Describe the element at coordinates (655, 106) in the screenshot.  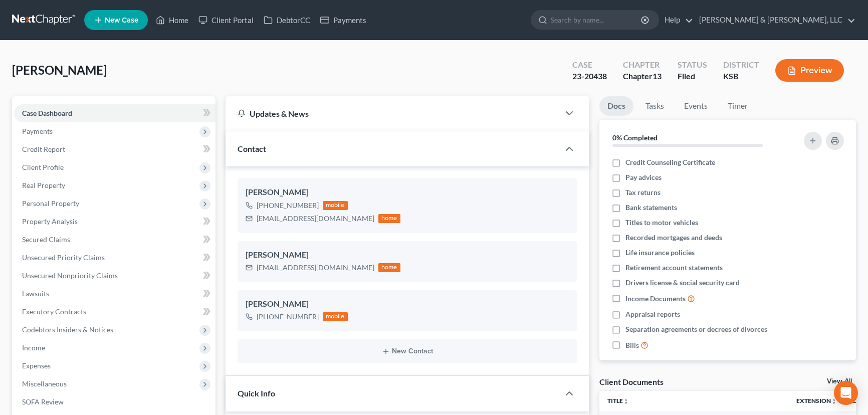
I see `a: Tasks` at that location.